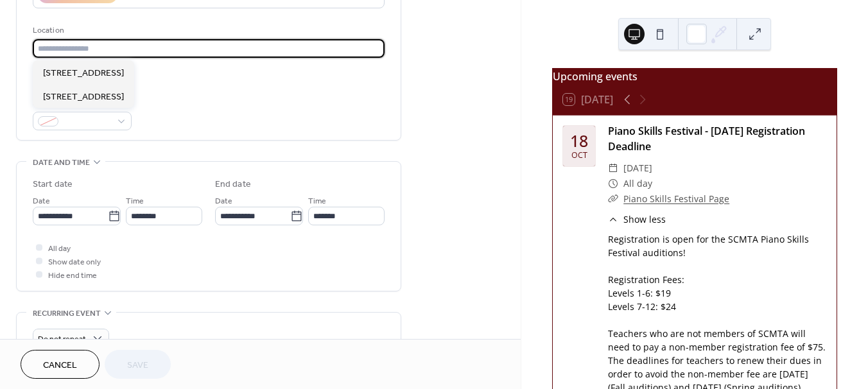 The height and width of the screenshot is (389, 868). What do you see at coordinates (60, 364) in the screenshot?
I see `button: Cancel` at bounding box center [60, 364].